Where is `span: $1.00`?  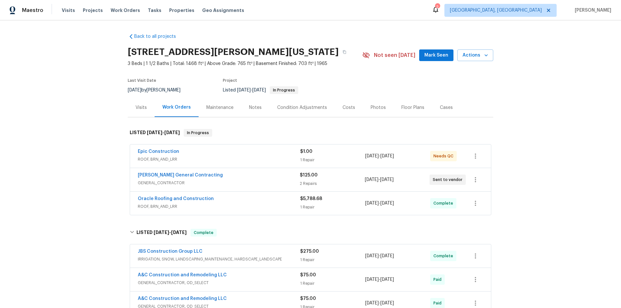
span: $1.00 is located at coordinates (306, 152).